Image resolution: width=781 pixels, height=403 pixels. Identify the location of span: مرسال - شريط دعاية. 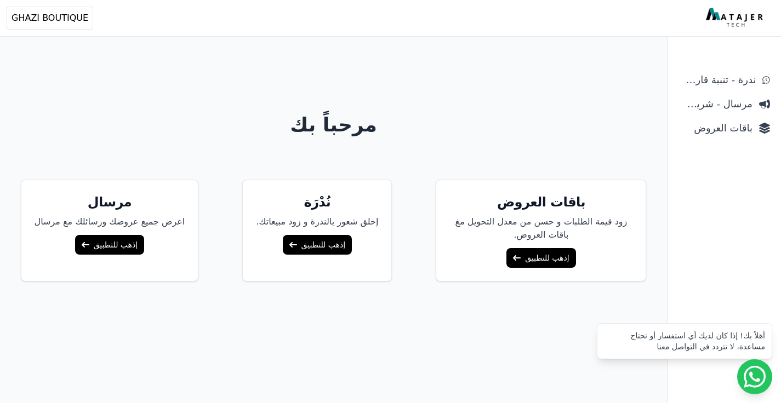
(715, 104).